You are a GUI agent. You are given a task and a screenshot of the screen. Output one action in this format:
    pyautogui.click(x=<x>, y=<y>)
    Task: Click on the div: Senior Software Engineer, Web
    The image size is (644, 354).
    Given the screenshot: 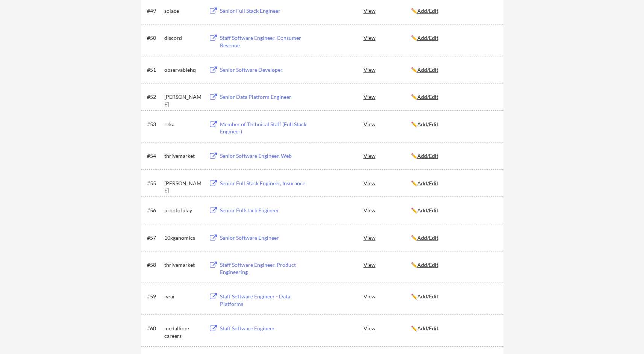 What is the action you would take?
    pyautogui.click(x=267, y=156)
    